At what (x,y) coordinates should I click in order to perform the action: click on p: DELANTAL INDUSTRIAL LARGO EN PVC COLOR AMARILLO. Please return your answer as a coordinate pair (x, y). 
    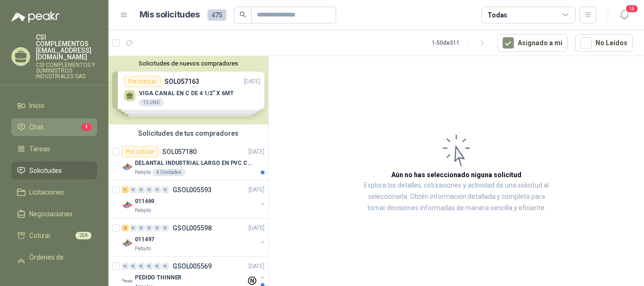
    Looking at the image, I should click on (194, 163).